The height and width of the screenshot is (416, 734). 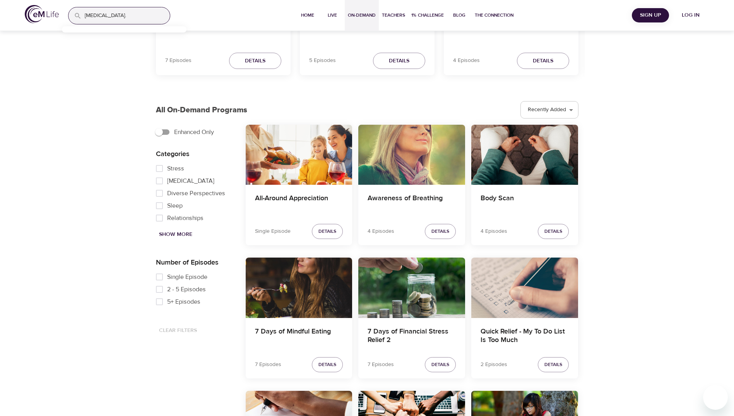 I want to click on span: Show More, so click(x=176, y=234).